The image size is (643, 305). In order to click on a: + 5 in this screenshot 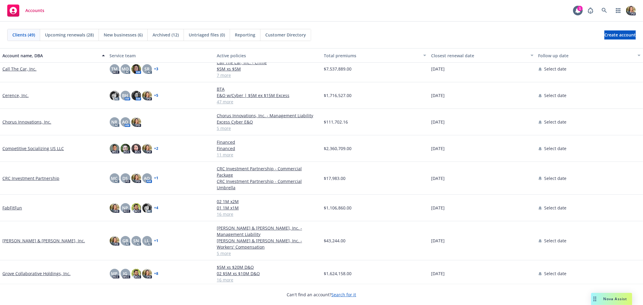, I will do `click(157, 96)`.